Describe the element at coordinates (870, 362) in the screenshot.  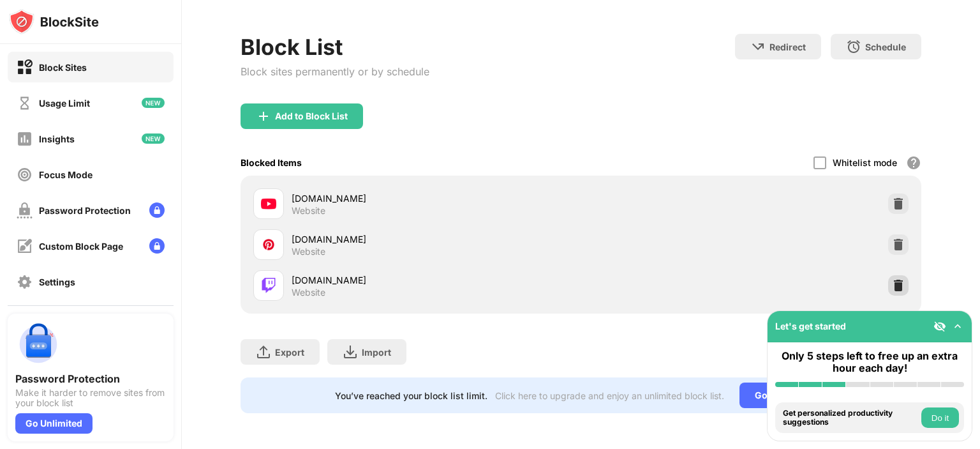
I see `div: Only 5 steps left to free up an extra hour each day!` at that location.